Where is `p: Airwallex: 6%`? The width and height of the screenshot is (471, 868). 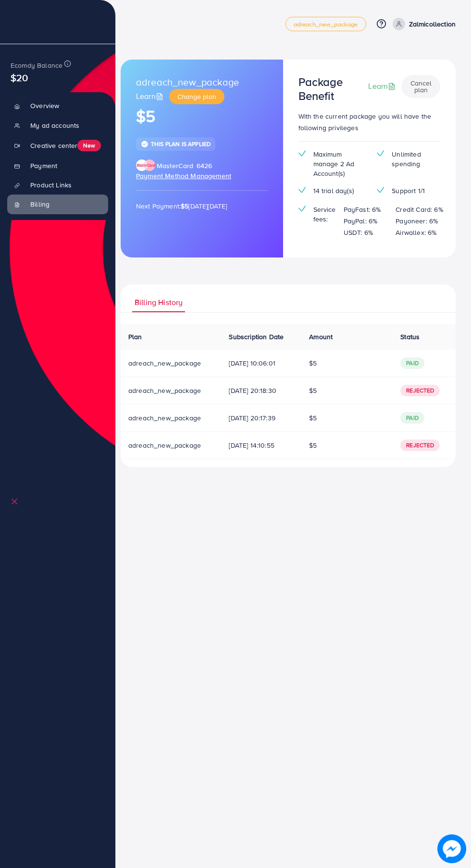
p: Airwallex: 6% is located at coordinates (415, 233).